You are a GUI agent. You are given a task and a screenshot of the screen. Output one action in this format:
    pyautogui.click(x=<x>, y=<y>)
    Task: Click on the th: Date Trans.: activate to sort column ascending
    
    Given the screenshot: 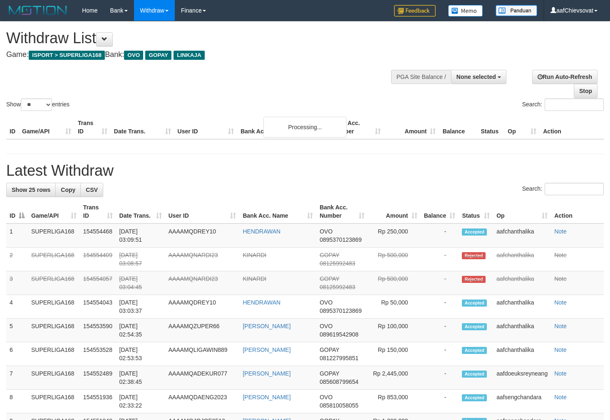 What is the action you would take?
    pyautogui.click(x=141, y=212)
    